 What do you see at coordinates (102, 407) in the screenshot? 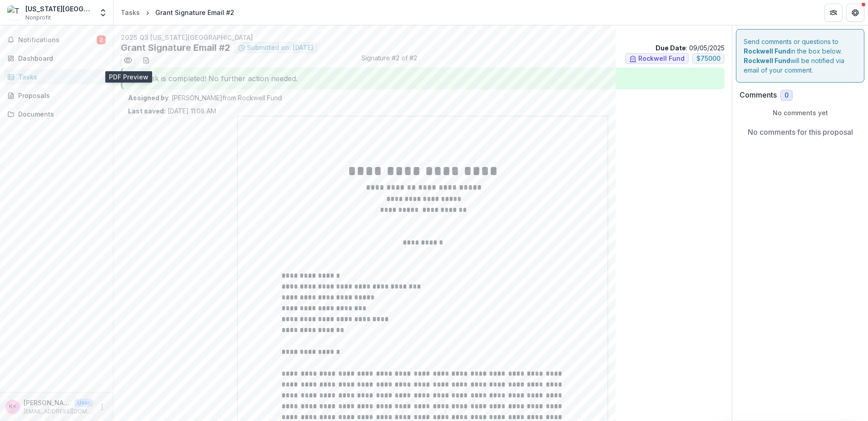
I see `button: More` at bounding box center [102, 407].